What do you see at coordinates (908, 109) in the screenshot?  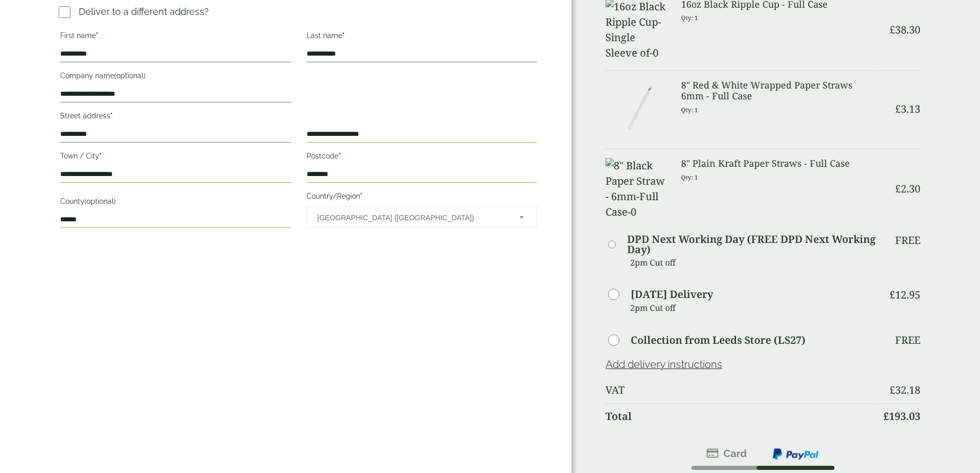 I see `bdi: 3.13` at bounding box center [908, 109].